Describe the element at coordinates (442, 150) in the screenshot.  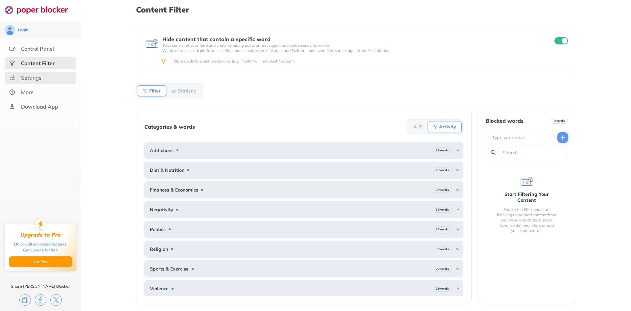
I see `b: 29 words` at that location.